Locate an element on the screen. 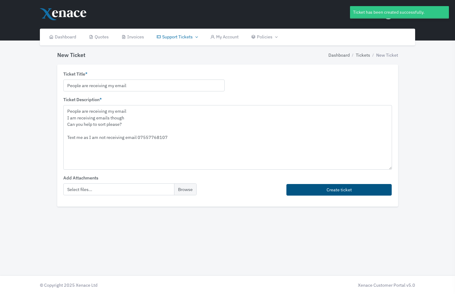  button: Create ticket is located at coordinates (339, 190).